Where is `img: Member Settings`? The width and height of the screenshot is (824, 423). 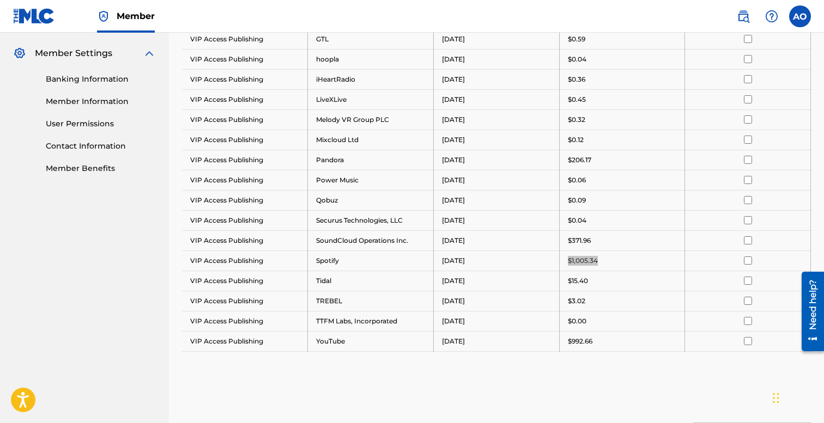
img: Member Settings is located at coordinates (20, 53).